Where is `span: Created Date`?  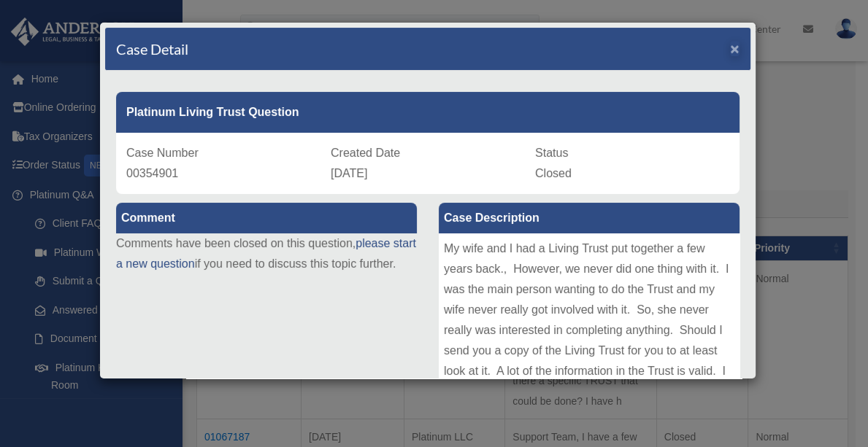 span: Created Date is located at coordinates (365, 152).